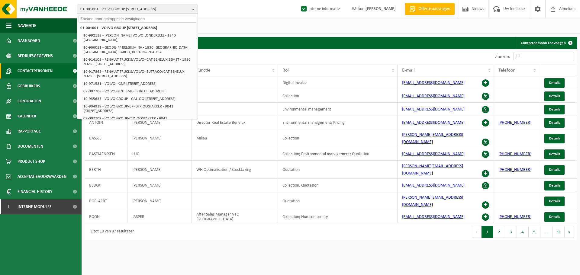 Image resolution: width=580 pixels, height=275 pixels. What do you see at coordinates (27, 26) in the screenshot?
I see `span: Navigatie` at bounding box center [27, 26].